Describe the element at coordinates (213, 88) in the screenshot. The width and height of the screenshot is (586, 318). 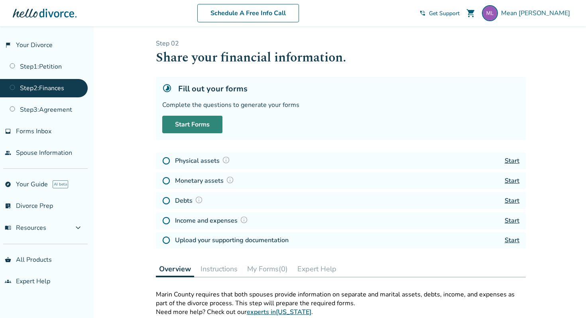
I see `h5: Fill out your forms` at that location.